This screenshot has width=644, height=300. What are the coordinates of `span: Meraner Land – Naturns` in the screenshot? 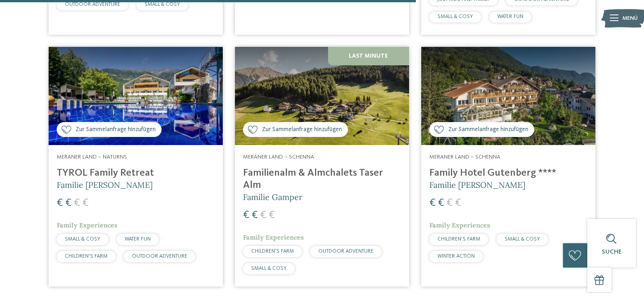 It's located at (92, 157).